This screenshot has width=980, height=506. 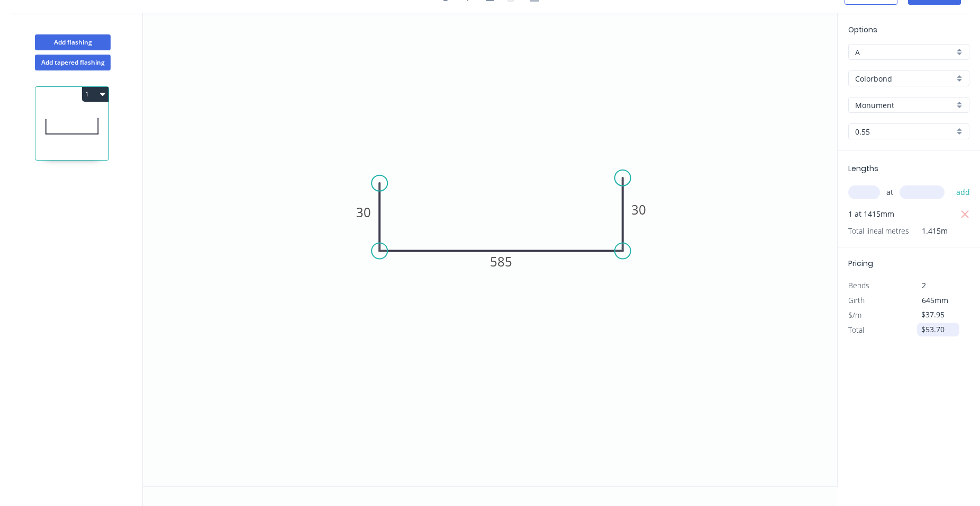 What do you see at coordinates (501, 261) in the screenshot?
I see `tspan: 585` at bounding box center [501, 261].